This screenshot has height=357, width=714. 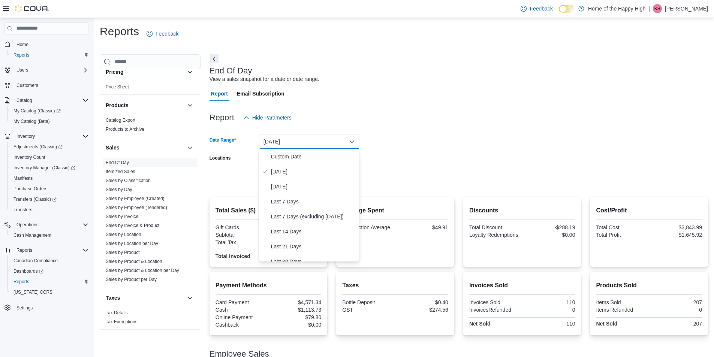 I want to click on a: Price Sheet, so click(x=117, y=87).